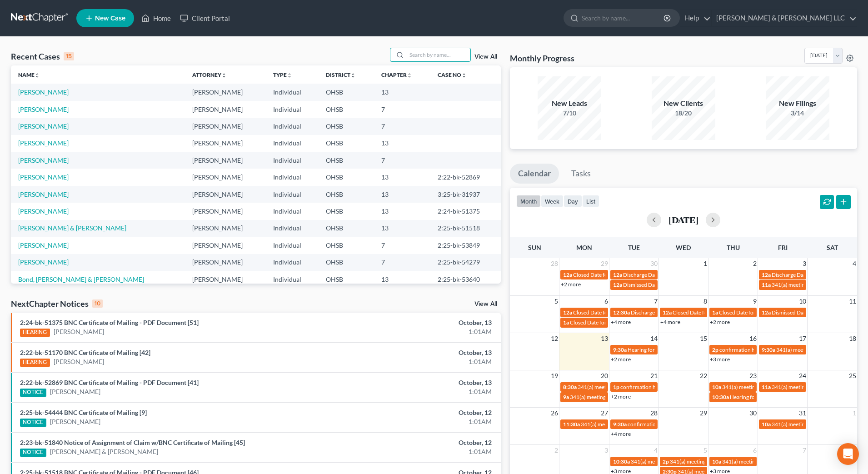 This screenshot has height=474, width=868. Describe the element at coordinates (415, 443) in the screenshot. I see `div: October, 12` at that location.